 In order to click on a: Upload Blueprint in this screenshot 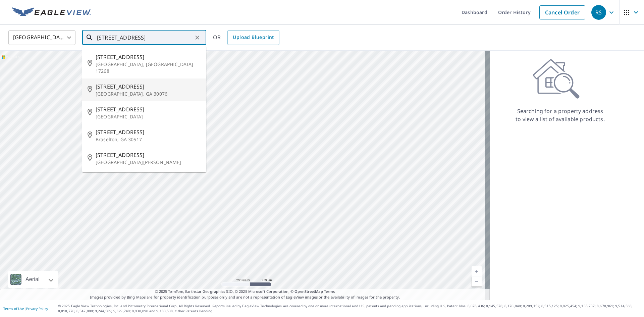, I will do `click(253, 38)`.